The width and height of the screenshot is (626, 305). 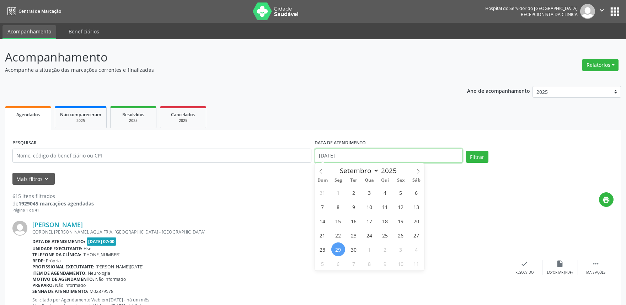 What do you see at coordinates (25, 143) in the screenshot?
I see `label: PESQUISAR` at bounding box center [25, 143].